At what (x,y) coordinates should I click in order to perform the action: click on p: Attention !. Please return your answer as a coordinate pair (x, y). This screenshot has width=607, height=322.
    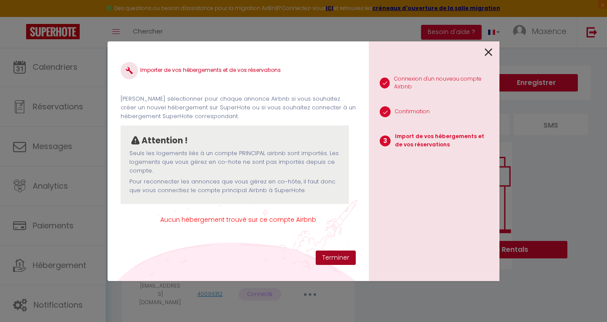
    Looking at the image, I should click on (165, 141).